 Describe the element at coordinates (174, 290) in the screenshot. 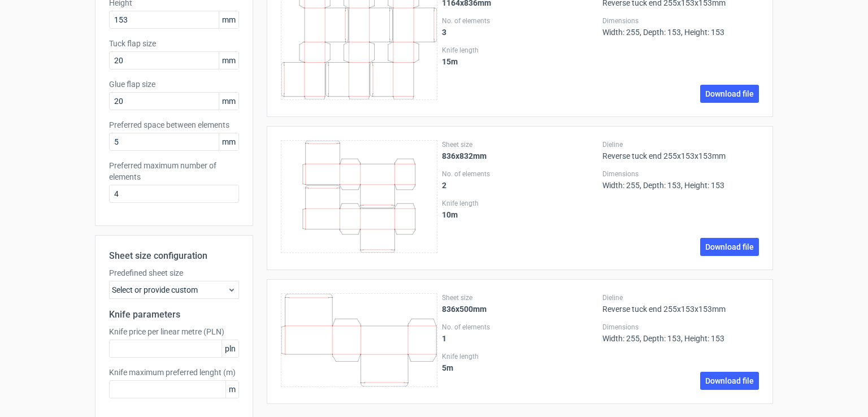

I see `div: Select or provide custom` at that location.